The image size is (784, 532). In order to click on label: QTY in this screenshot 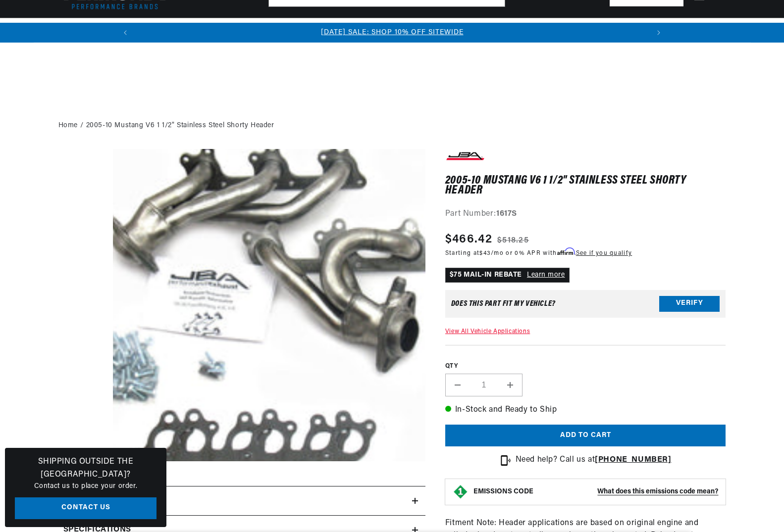, I will do `click(585, 366)`.